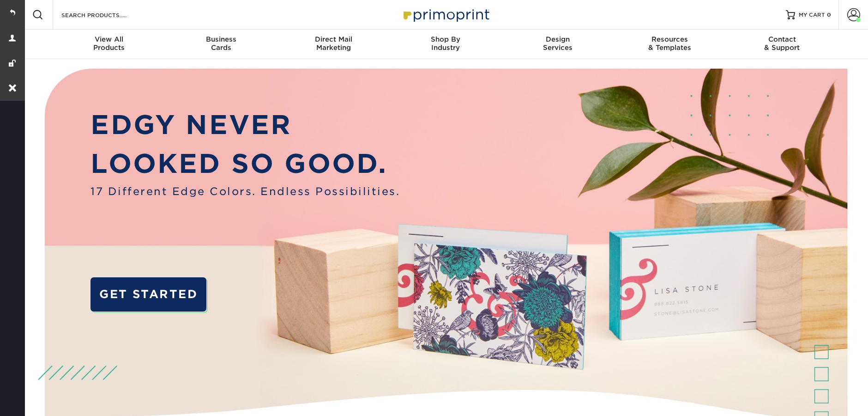 The image size is (868, 416). Describe the element at coordinates (333, 44) in the screenshot. I see `a: Direct MailMarketing` at that location.